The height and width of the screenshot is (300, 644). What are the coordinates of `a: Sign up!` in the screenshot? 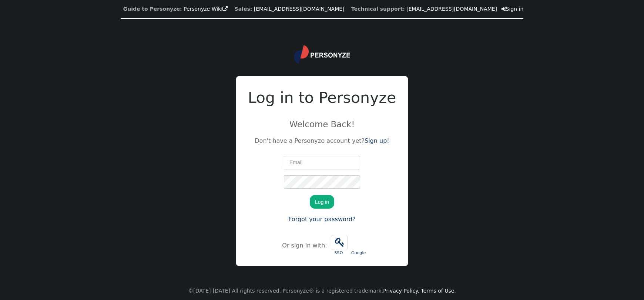 It's located at (377, 140).